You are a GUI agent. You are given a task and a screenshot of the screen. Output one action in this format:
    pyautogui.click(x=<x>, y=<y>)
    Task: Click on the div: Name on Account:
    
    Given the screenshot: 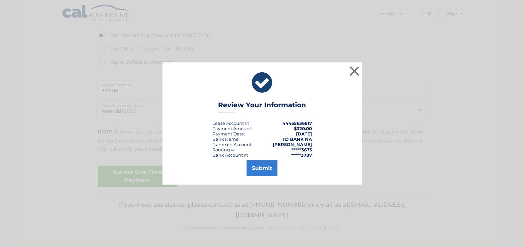 What is the action you would take?
    pyautogui.click(x=232, y=145)
    